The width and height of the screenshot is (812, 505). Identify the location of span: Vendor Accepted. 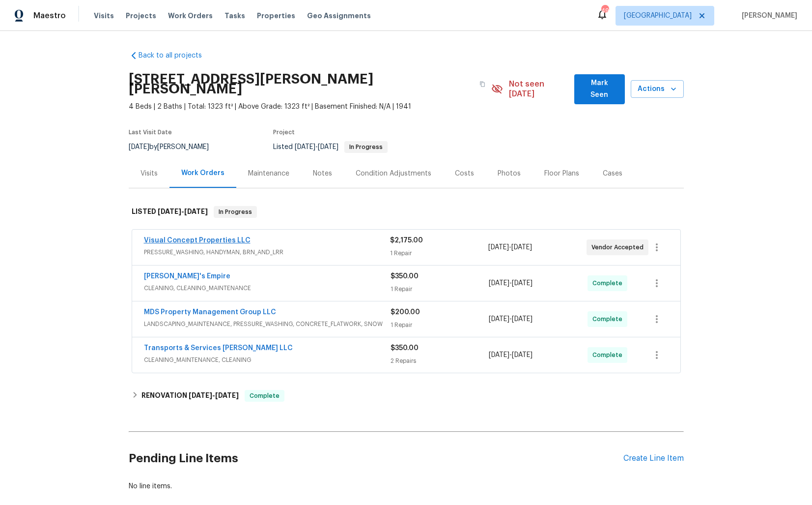
(620, 247).